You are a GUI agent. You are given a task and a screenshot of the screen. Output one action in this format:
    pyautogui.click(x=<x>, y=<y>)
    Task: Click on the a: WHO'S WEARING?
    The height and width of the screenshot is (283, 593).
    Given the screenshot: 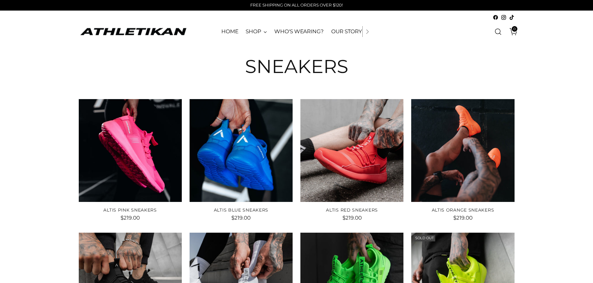 What is the action you would take?
    pyautogui.click(x=299, y=32)
    